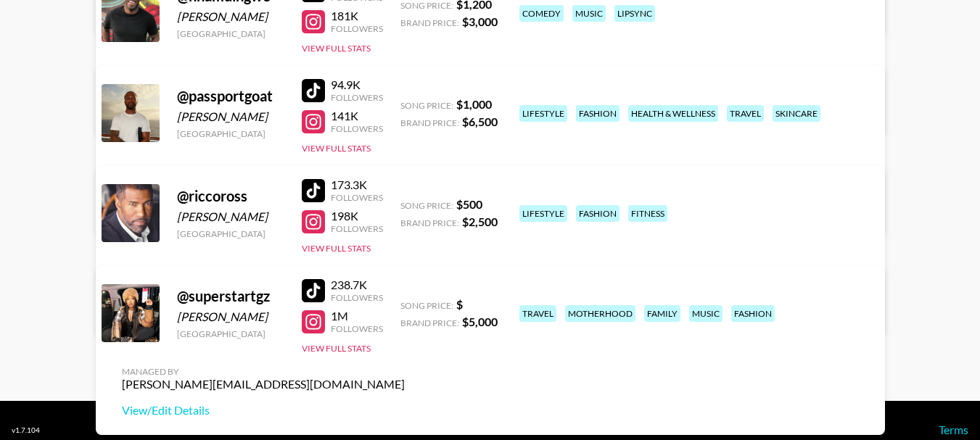  I want to click on div: @ passportgoat, so click(231, 96).